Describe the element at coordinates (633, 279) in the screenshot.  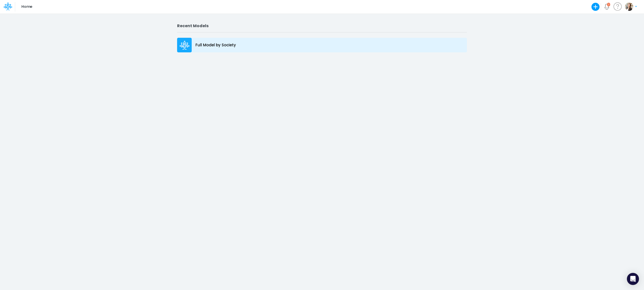
I see `div: Open Intercom Messenger` at that location.